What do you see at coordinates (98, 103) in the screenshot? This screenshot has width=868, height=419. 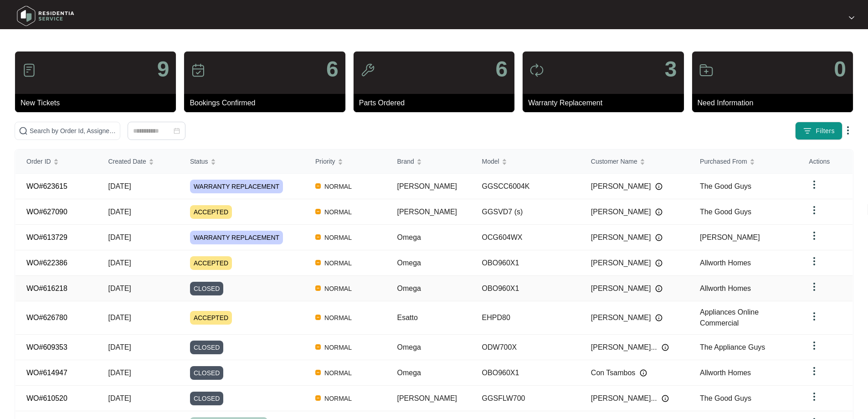 I see `p: New Tickets` at bounding box center [98, 103].